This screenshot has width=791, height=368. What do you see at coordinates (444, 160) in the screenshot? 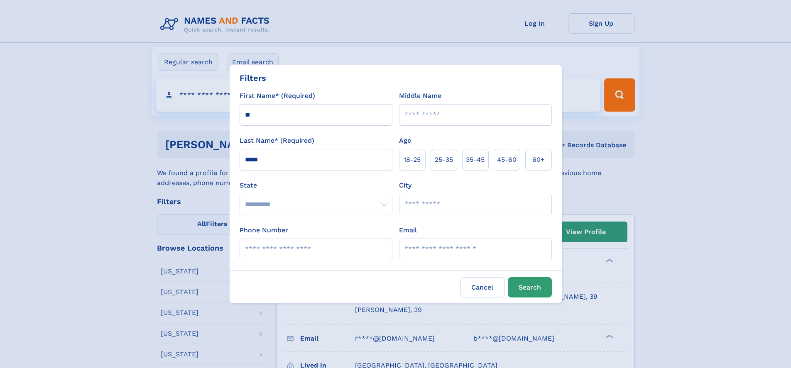
I see `span: 25‑35` at bounding box center [444, 160].